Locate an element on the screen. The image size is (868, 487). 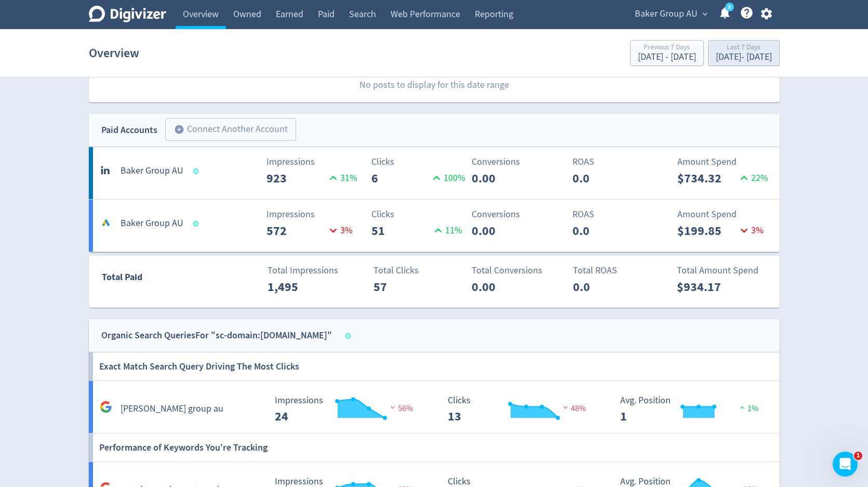
p: Total Clicks is located at coordinates (420, 270).